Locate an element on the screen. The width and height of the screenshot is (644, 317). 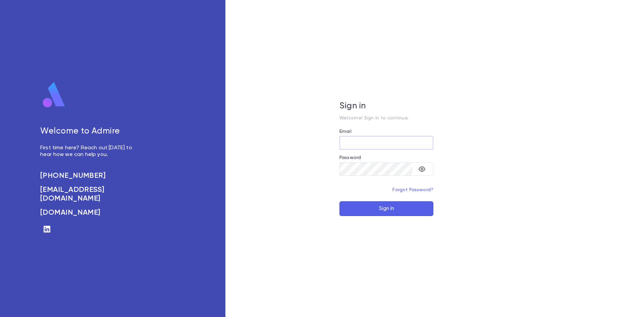
label: Email is located at coordinates (346, 131).